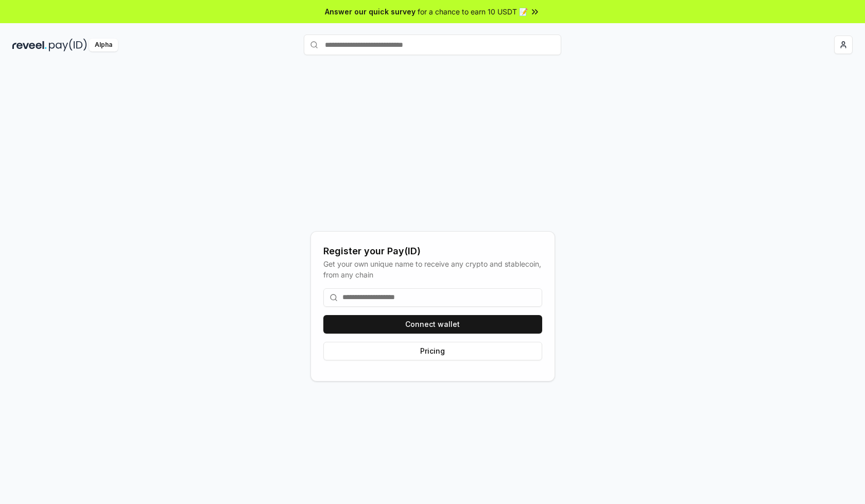 This screenshot has height=504, width=865. I want to click on span: Answer our quick survey, so click(370, 12).